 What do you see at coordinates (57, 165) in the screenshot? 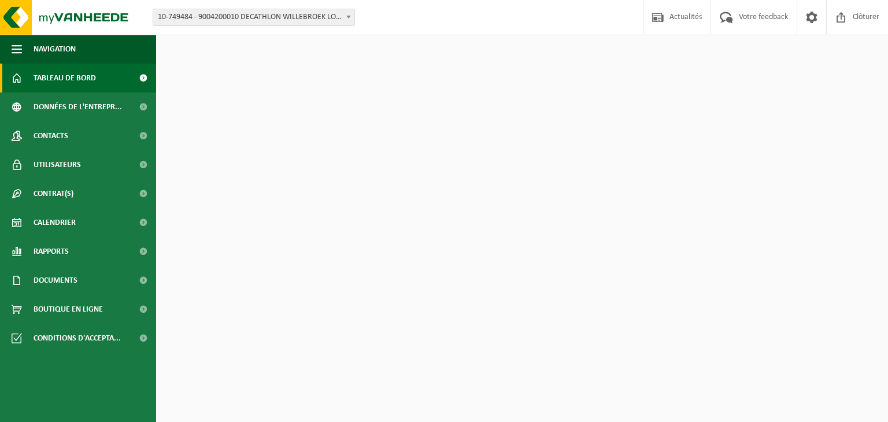
I see `span: Utilisateurs` at bounding box center [57, 165].